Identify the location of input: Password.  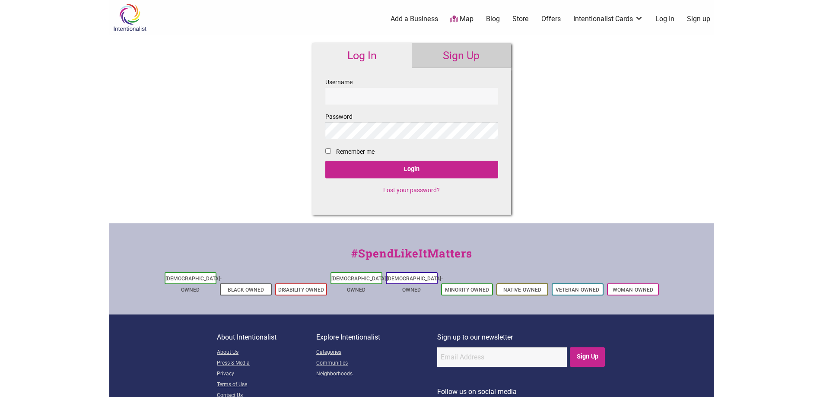
(412, 131).